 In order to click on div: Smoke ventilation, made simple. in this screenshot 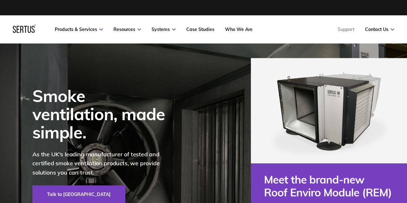, I will do `click(103, 114)`.